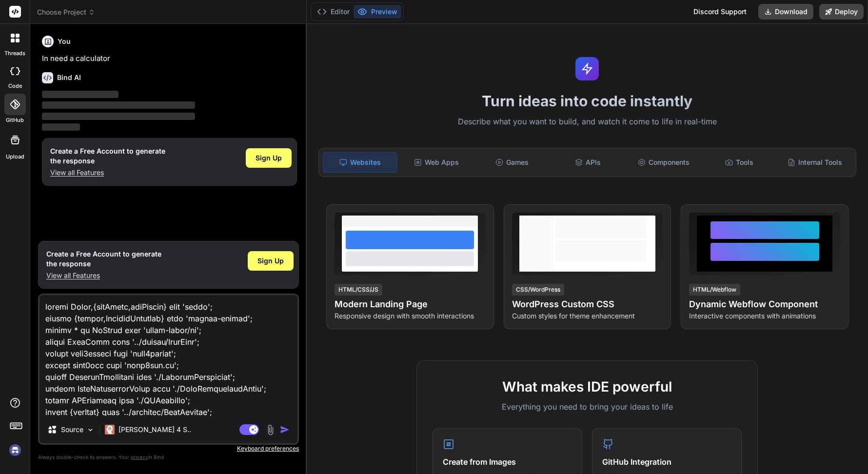 This screenshot has height=474, width=868. What do you see at coordinates (410, 304) in the screenshot?
I see `h4: Modern Landing Page` at bounding box center [410, 304].